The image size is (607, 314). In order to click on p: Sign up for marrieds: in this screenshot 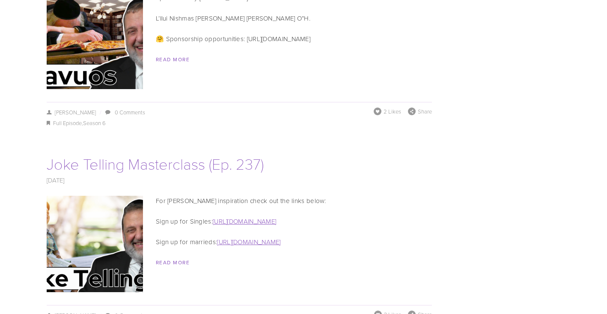, I will do `click(239, 242)`.